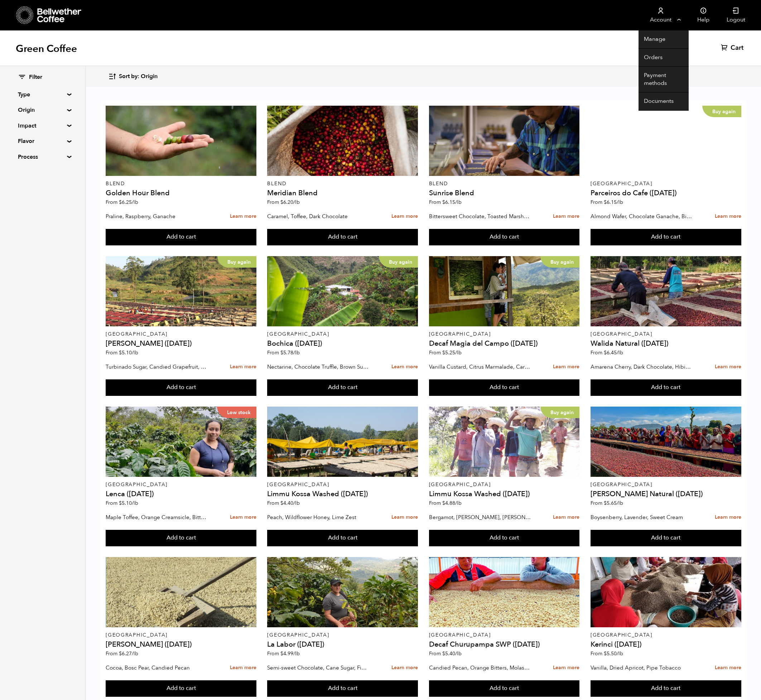  What do you see at coordinates (319, 367) in the screenshot?
I see `p: Nectarine, Chocolate Truffle, Brown Sugar` at bounding box center [319, 367].